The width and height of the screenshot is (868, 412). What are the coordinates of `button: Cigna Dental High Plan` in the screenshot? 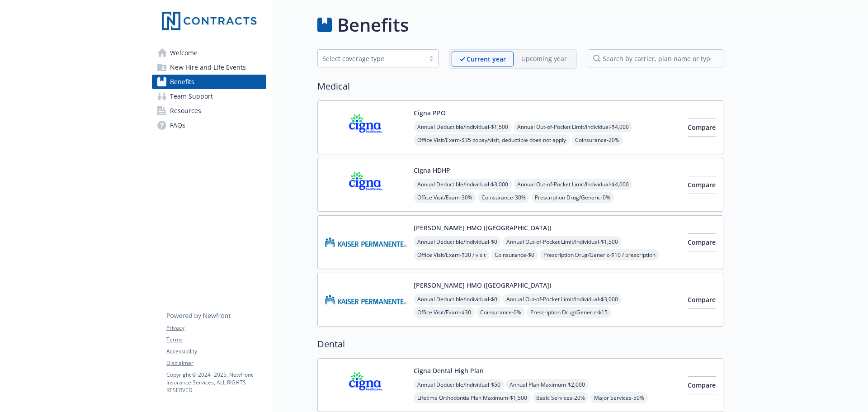 It's located at (449, 370).